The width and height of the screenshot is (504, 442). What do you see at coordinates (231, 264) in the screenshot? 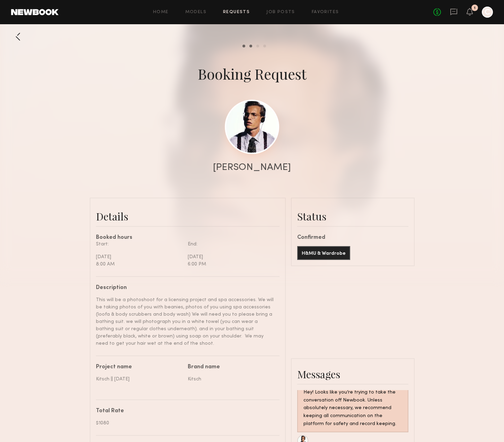
I see `div: 6:00 PM` at bounding box center [231, 264].